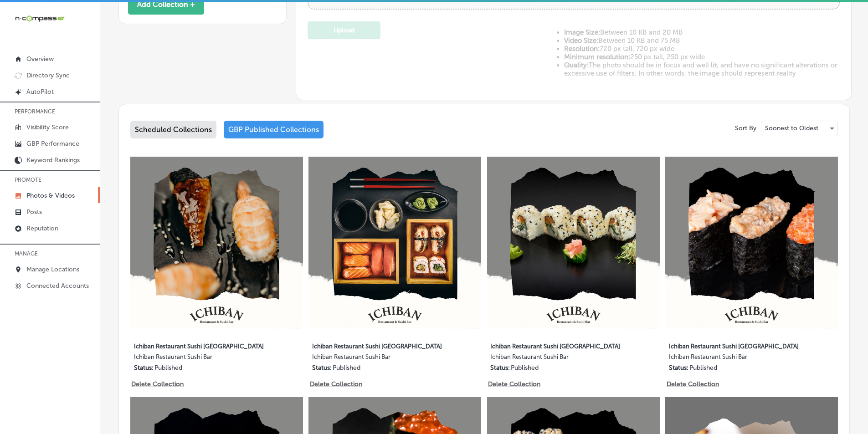 The width and height of the screenshot is (868, 434). I want to click on p: GBP Performance, so click(53, 143).